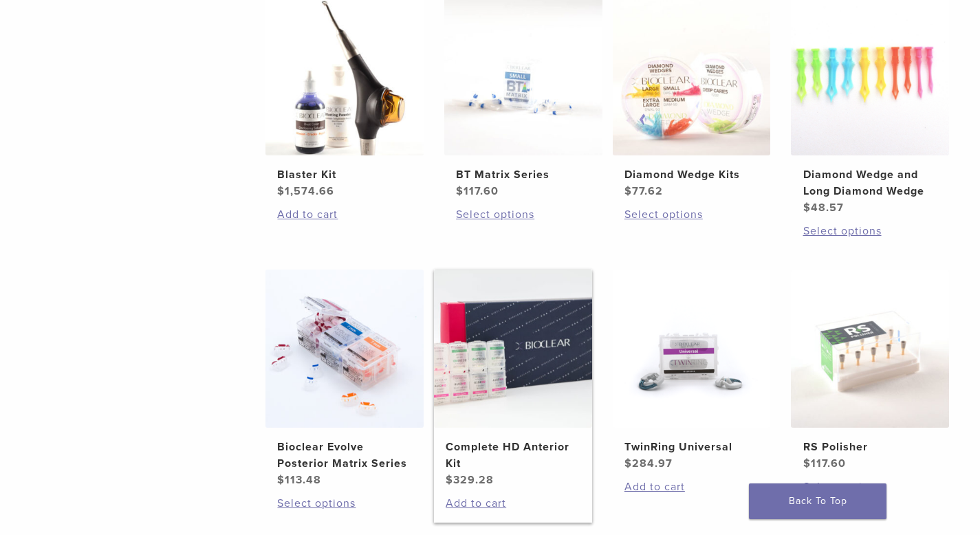 The height and width of the screenshot is (535, 980). What do you see at coordinates (513, 455) in the screenshot?
I see `h2: Complete HD Anterior Kit` at bounding box center [513, 455].